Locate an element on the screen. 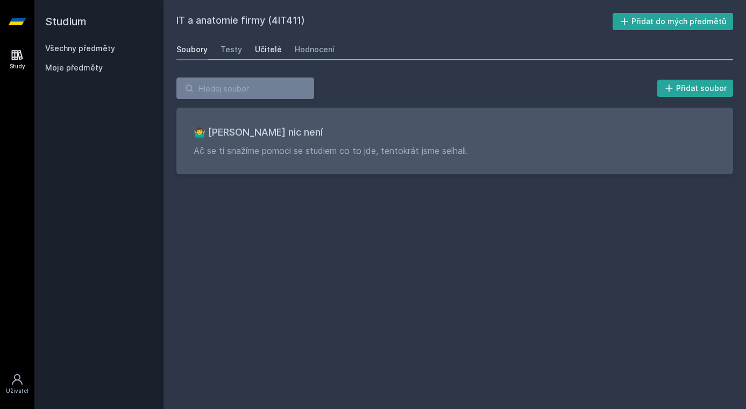  a: Učitelé is located at coordinates (268, 49).